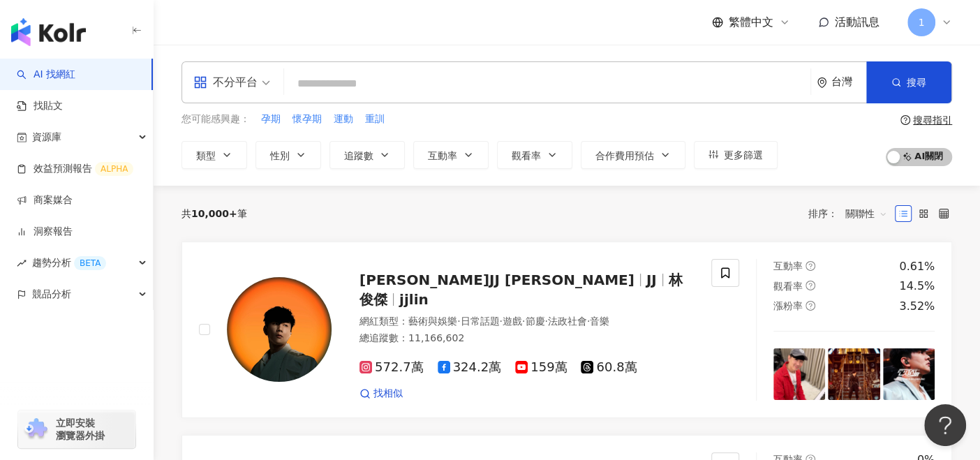 The height and width of the screenshot is (460, 980). Describe the element at coordinates (90, 264) in the screenshot. I see `div: BETA` at that location.